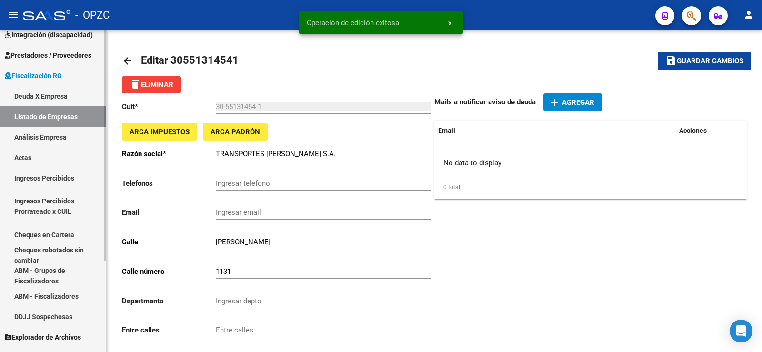 The image size is (762, 352). Describe the element at coordinates (190, 60) in the screenshot. I see `span: Editar 30551314541` at that location.